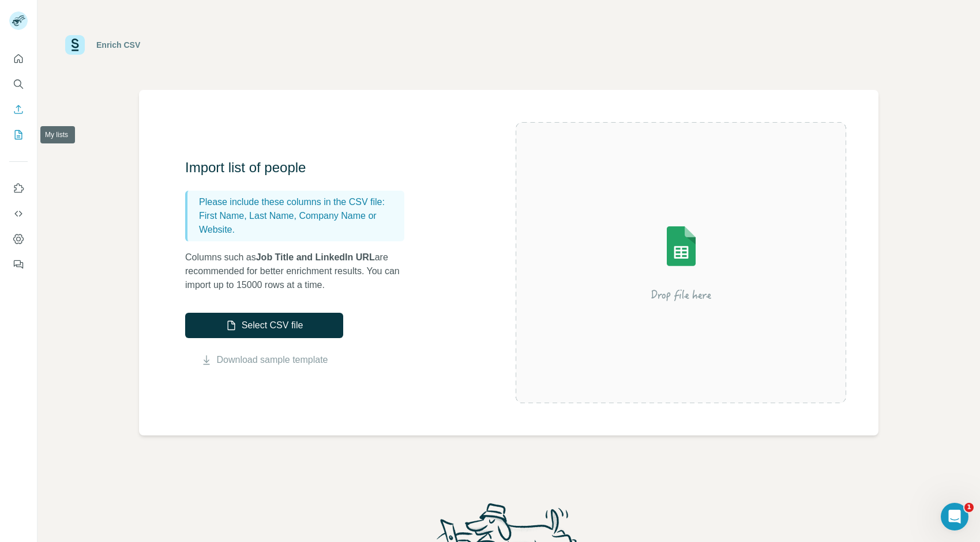 Image resolution: width=980 pixels, height=542 pixels. Describe the element at coordinates (18, 21) in the screenshot. I see `img: Avatar` at that location.